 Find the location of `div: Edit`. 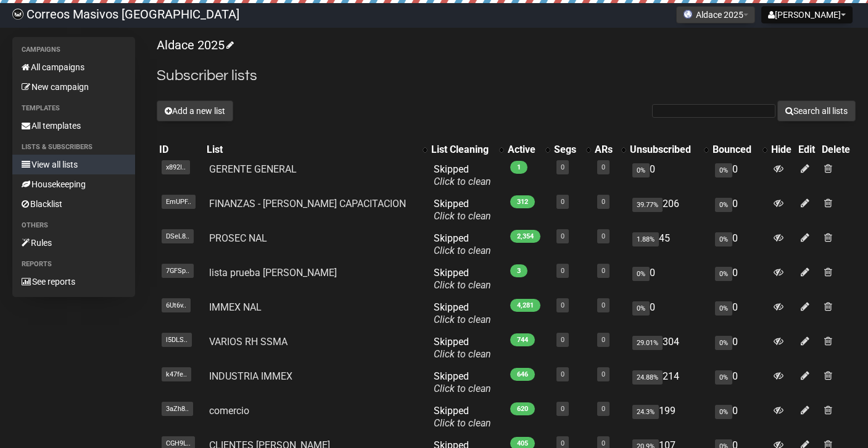

div: Edit is located at coordinates (807, 150).